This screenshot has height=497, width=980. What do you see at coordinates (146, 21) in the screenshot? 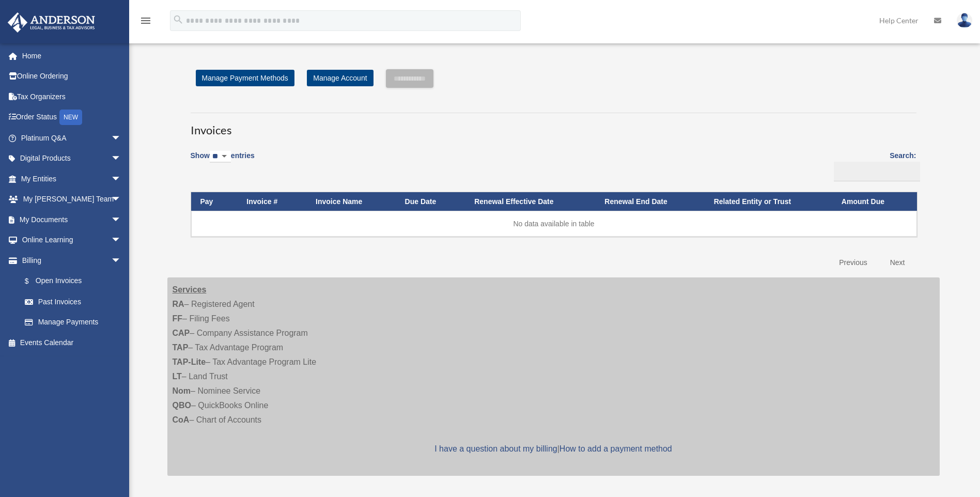
I see `i: menu` at bounding box center [146, 21].